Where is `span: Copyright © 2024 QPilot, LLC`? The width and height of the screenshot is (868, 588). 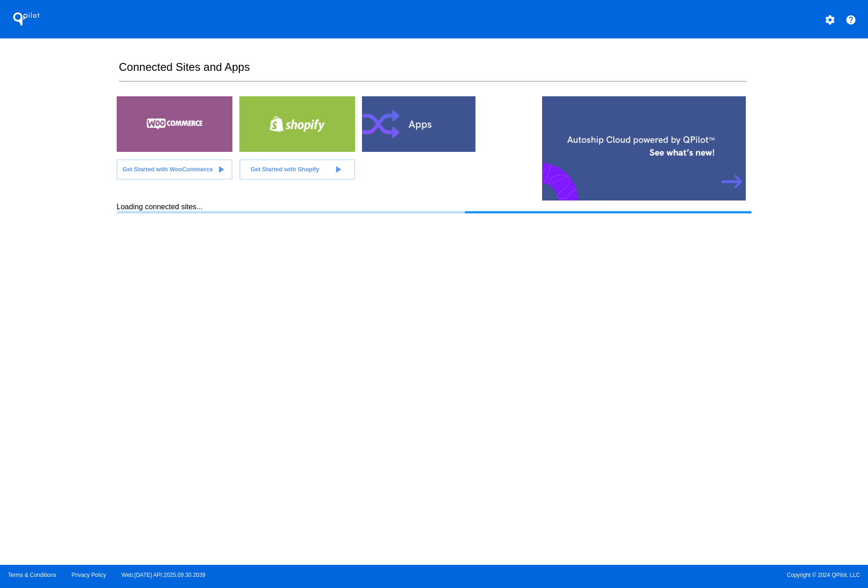 span: Copyright © 2024 QPilot, LLC is located at coordinates (651, 575).